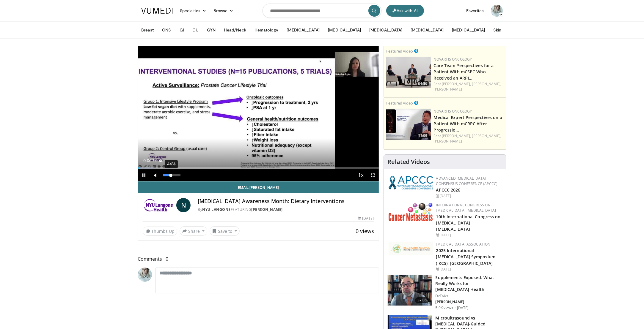 The width and height of the screenshot is (644, 329). I want to click on a: APCCC 2026, so click(449, 190).